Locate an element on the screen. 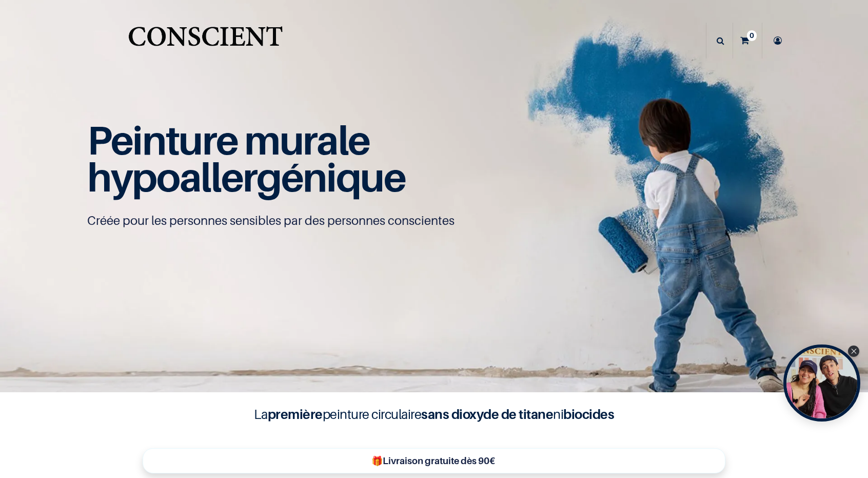 This screenshot has height=478, width=868. img: Conscient is located at coordinates (205, 41).